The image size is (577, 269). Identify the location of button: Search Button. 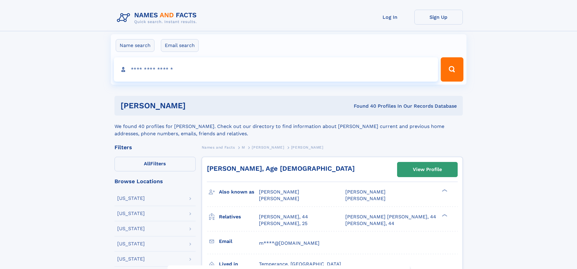
(452, 69).